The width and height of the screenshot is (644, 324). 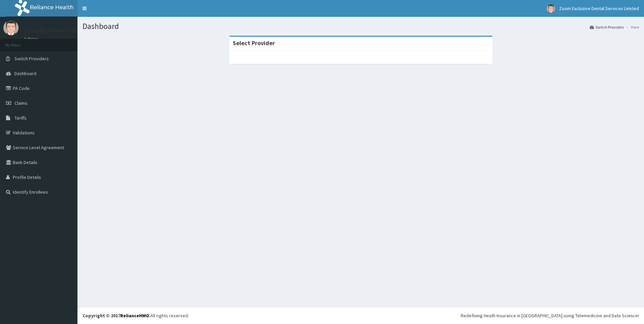 I want to click on h1: Dashboard, so click(x=361, y=26).